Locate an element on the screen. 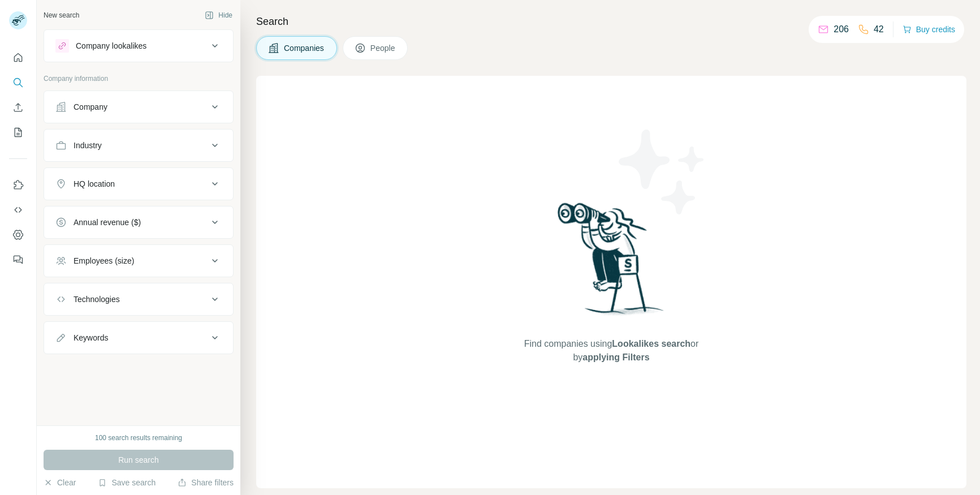 This screenshot has width=980, height=495. div: Employees (size) is located at coordinates (103, 261).